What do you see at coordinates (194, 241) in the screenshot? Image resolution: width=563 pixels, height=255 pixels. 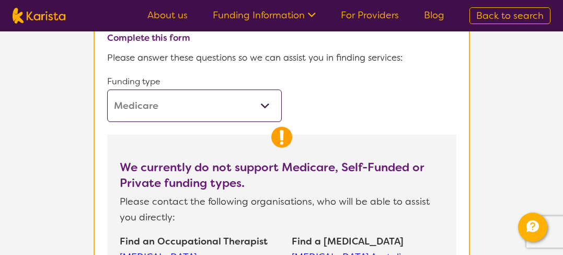 I see `b: Find an Occupational Therapist` at bounding box center [194, 241].